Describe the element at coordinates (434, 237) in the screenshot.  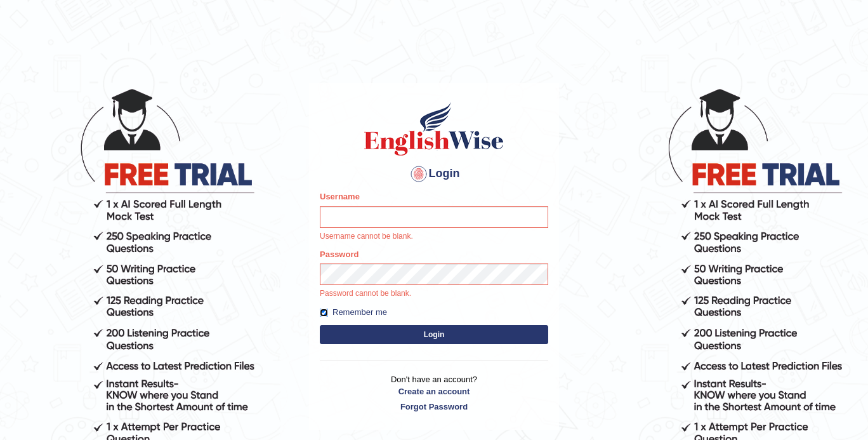
I see `p: Username cannot be blank.` at that location.